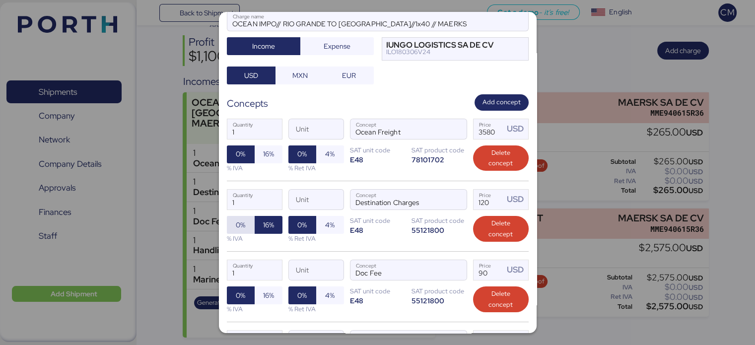 The image size is (755, 345). What do you see at coordinates (439, 159) in the screenshot?
I see `div: 78101702` at bounding box center [439, 159].